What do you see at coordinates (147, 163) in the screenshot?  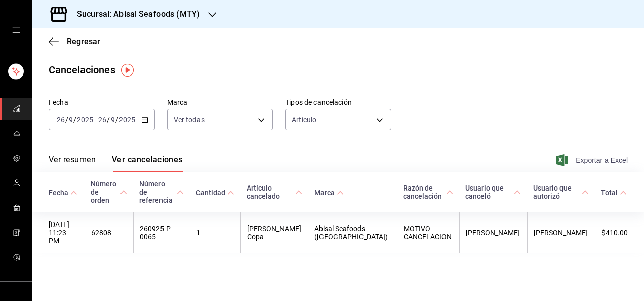 I see `button: Ver cancelaciones` at bounding box center [147, 163].